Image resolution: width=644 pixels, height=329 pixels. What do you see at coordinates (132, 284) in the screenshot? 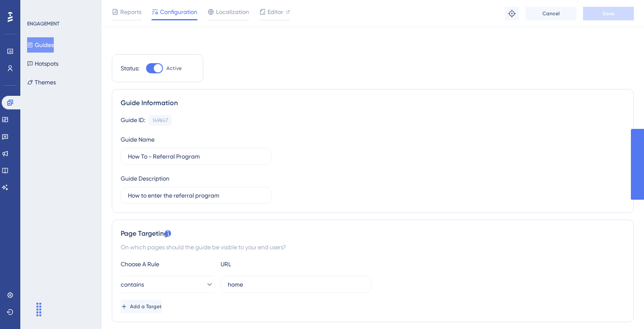
I see `span: contains` at bounding box center [132, 284].